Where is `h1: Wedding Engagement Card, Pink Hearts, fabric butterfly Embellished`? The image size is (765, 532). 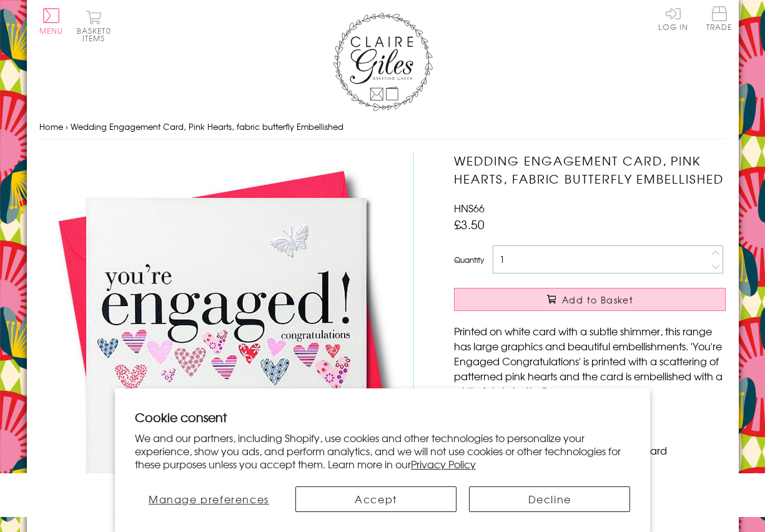
h1: Wedding Engagement Card, Pink Hearts, fabric butterfly Embellished is located at coordinates (589, 170).